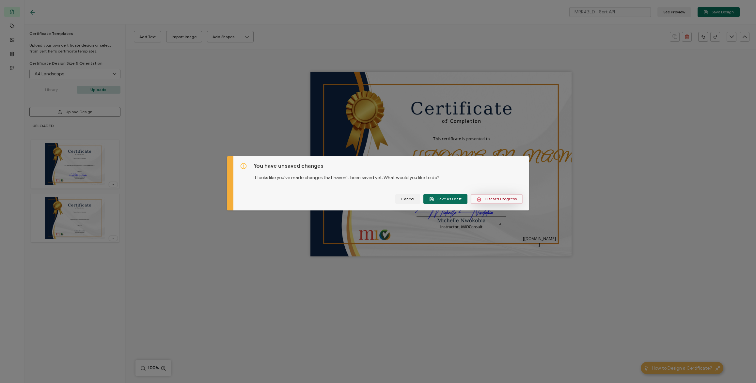 This screenshot has height=383, width=756. I want to click on span: Cancel, so click(408, 199).